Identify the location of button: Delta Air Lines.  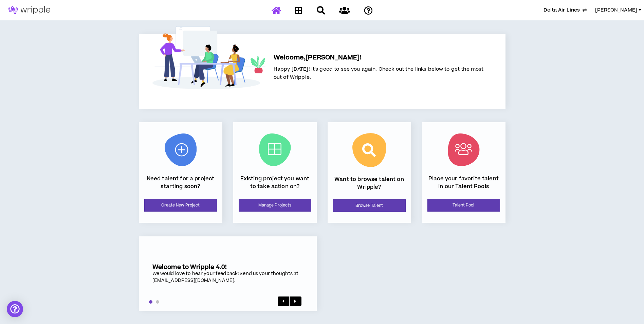
(565, 10).